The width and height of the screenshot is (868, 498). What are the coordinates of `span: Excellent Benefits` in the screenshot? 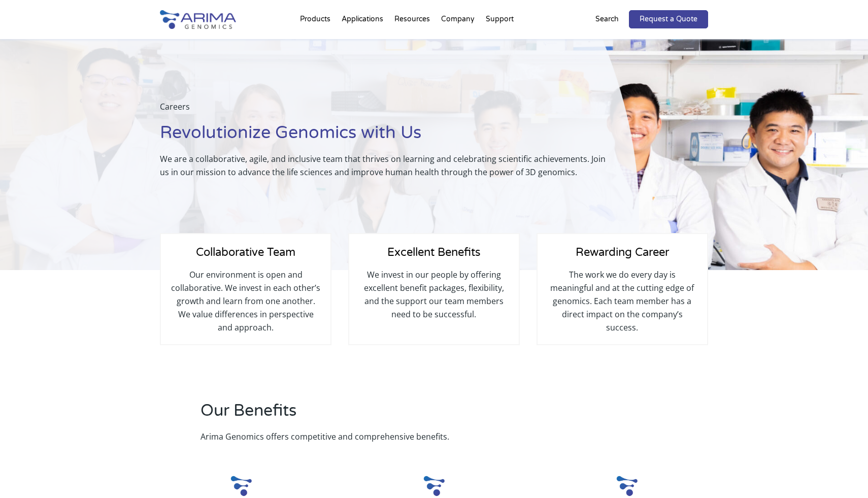 It's located at (434, 252).